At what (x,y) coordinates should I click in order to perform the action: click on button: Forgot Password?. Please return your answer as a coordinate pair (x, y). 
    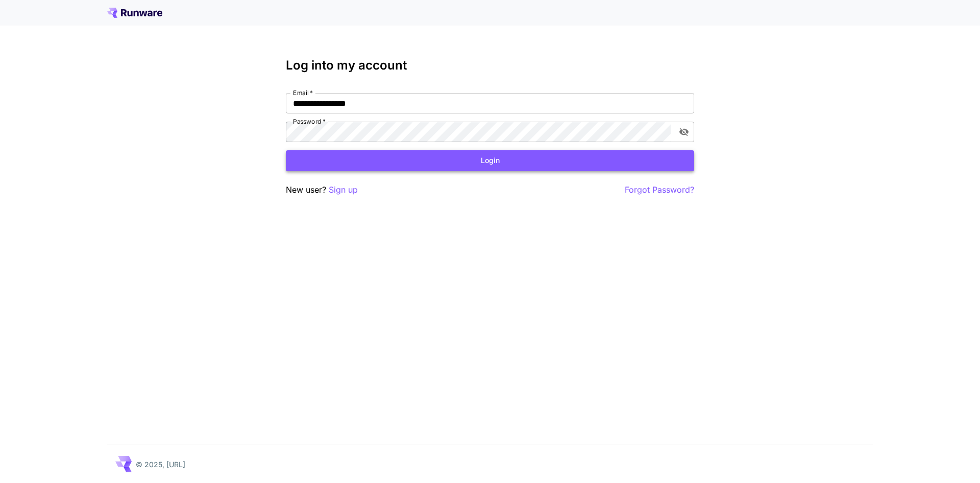
    Looking at the image, I should click on (659, 189).